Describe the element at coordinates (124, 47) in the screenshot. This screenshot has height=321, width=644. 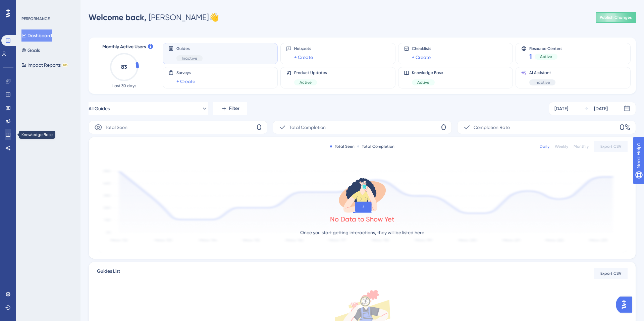
I see `span: Monthly Active Users` at that location.